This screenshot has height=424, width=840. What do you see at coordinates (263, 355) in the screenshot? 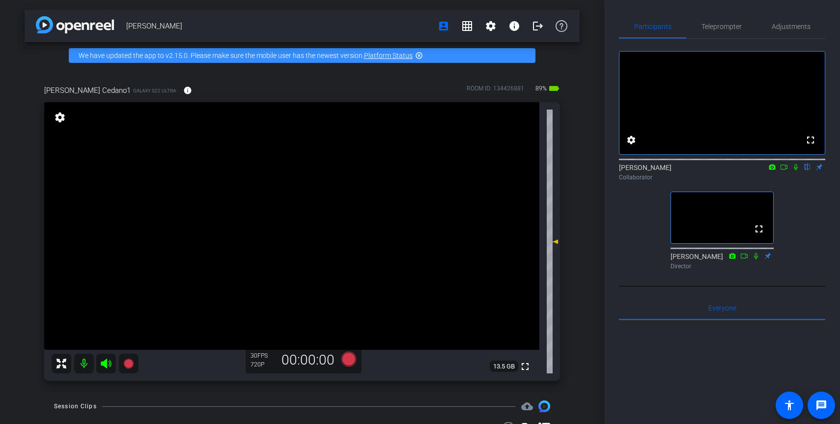
I see `div: 30` at bounding box center [263, 355].